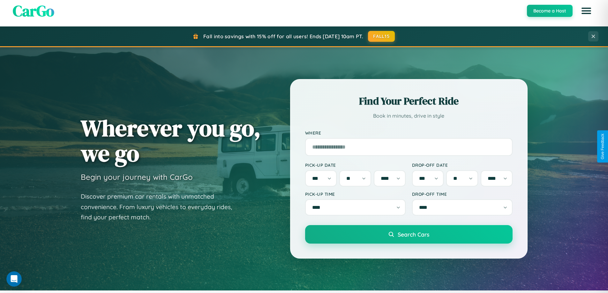 This screenshot has height=293, width=608. I want to click on h3: Begin your journey with CarGo, so click(137, 177).